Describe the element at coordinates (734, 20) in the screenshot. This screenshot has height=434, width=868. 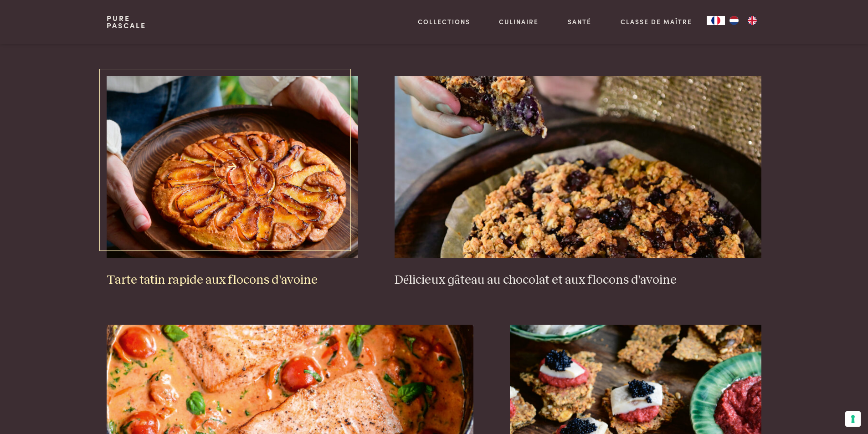
I see `a: NL` at that location.